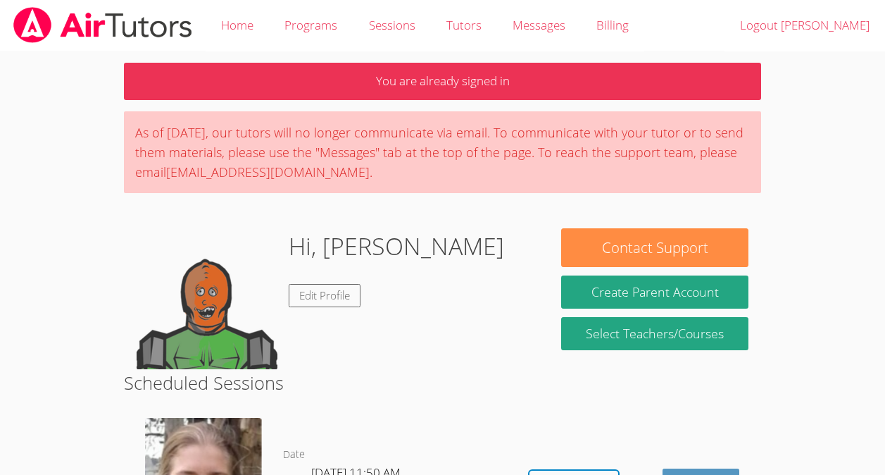  What do you see at coordinates (654, 247) in the screenshot?
I see `button: Contact Support` at bounding box center [654, 247].